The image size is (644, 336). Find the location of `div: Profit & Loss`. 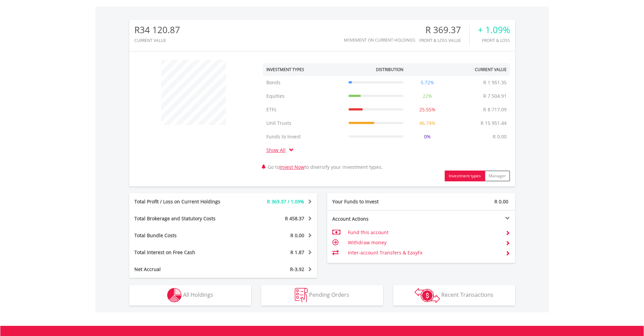

div: Profit & Loss is located at coordinates (493, 40).